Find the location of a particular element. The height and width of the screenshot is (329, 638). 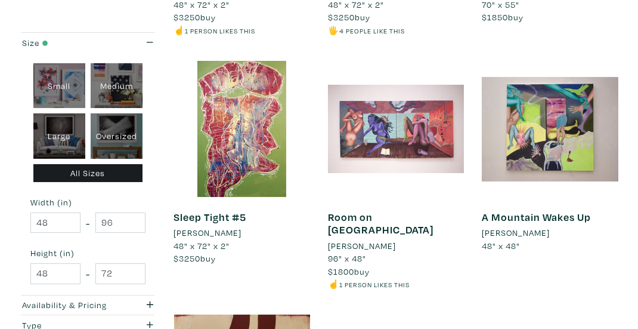

div: All Sizes is located at coordinates (88, 173).